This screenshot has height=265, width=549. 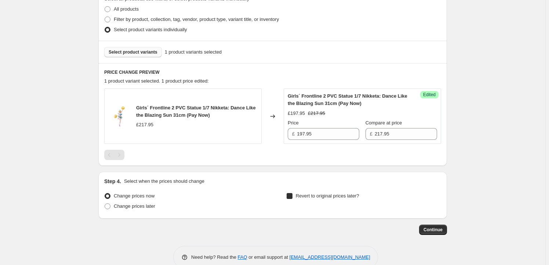 What do you see at coordinates (114, 155) in the screenshot?
I see `nav: Pagination` at bounding box center [114, 155].